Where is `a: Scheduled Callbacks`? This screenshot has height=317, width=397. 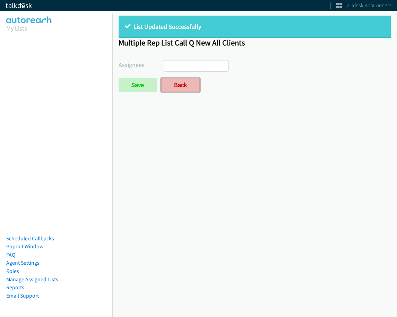 a: Scheduled Callbacks is located at coordinates (30, 238).